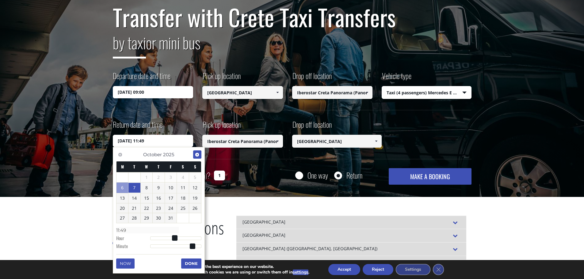 Image resolution: width=584 pixels, height=279 pixels. What do you see at coordinates (430, 177) in the screenshot?
I see `button: MAKE A BOOKING` at bounding box center [430, 177].